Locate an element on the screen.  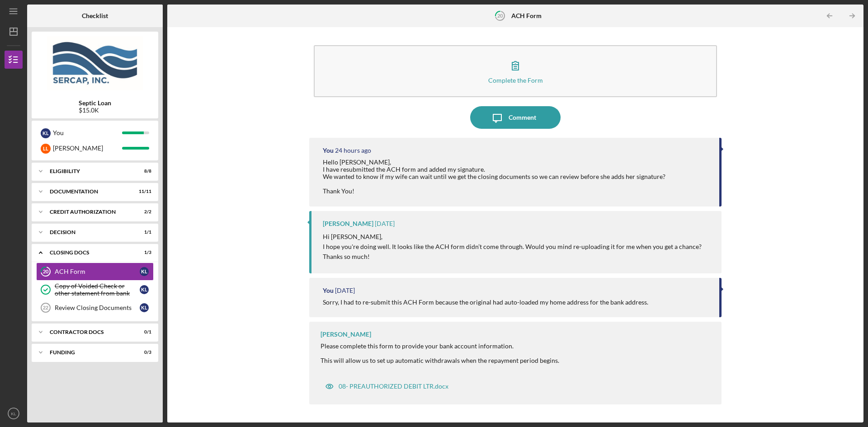
a: 20ACH FormKL is located at coordinates (95, 272).